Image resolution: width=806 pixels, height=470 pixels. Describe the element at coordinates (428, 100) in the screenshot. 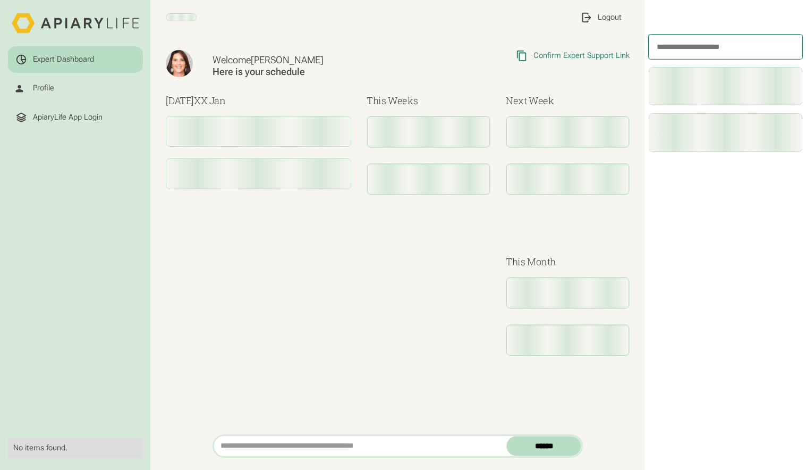

I see `h3: This Weeks` at that location.